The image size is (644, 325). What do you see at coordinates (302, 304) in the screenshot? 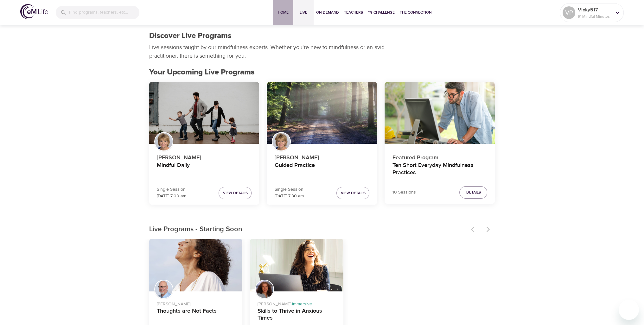
I see `span: Immersive` at bounding box center [302, 304].